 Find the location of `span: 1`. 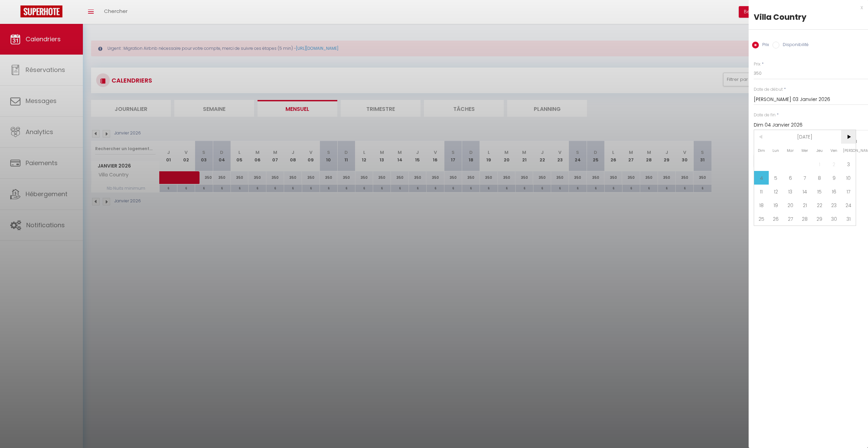

span: 1 is located at coordinates (819, 164).